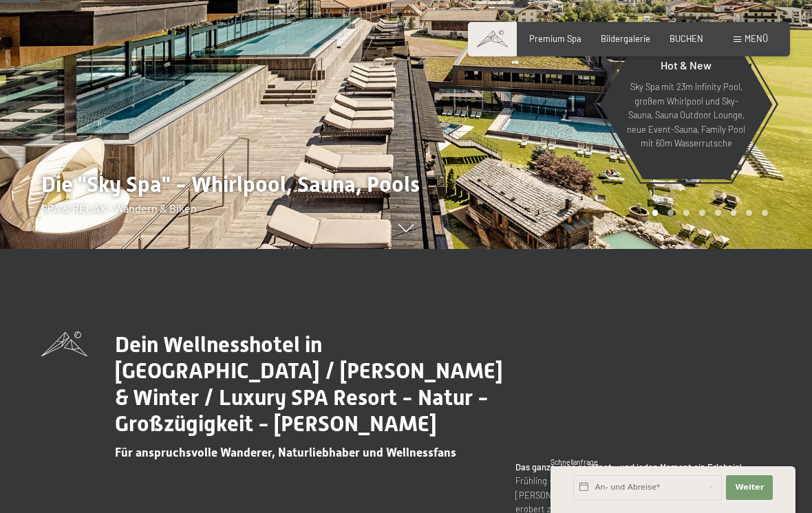 The image size is (812, 513). Describe the element at coordinates (707, 212) in the screenshot. I see `div: Carousel Pagination` at that location.